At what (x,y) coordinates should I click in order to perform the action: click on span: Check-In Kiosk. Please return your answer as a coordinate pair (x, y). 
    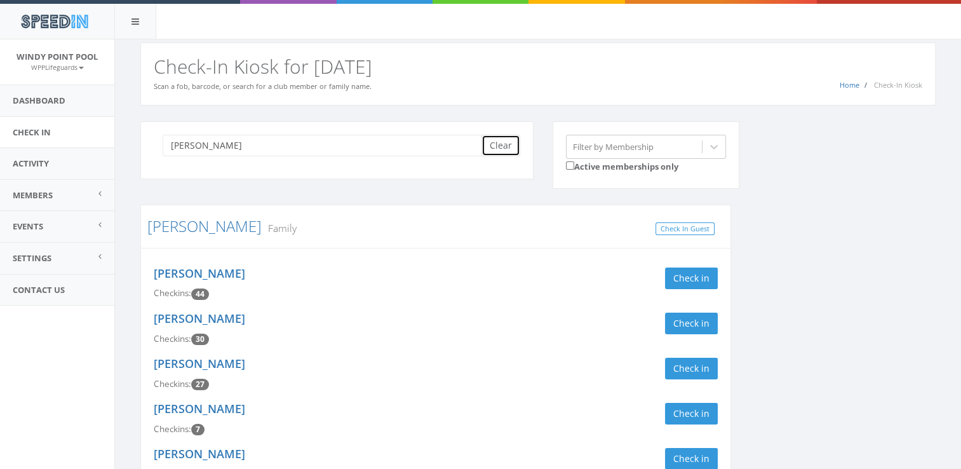
    Looking at the image, I should click on (898, 84).